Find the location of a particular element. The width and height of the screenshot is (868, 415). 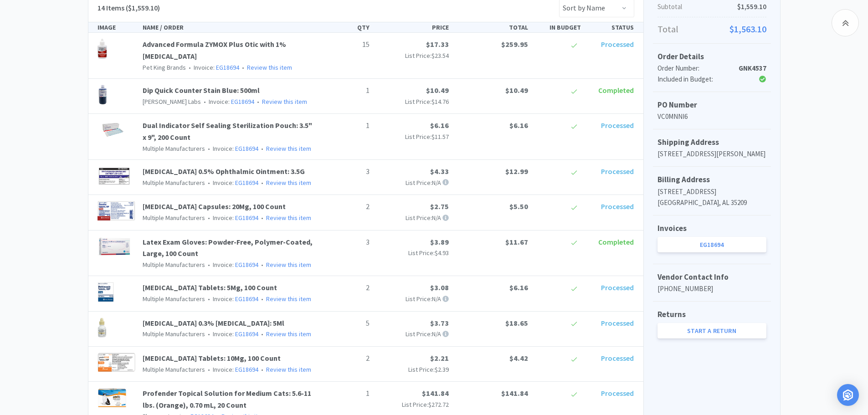

h5: Order Details is located at coordinates (711, 57).